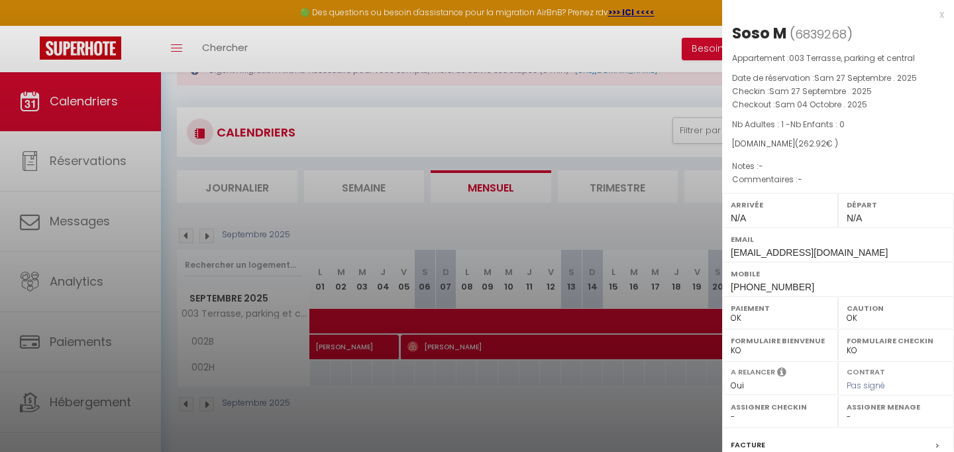 The height and width of the screenshot is (452, 954). I want to click on p: Checkout :, so click(838, 105).